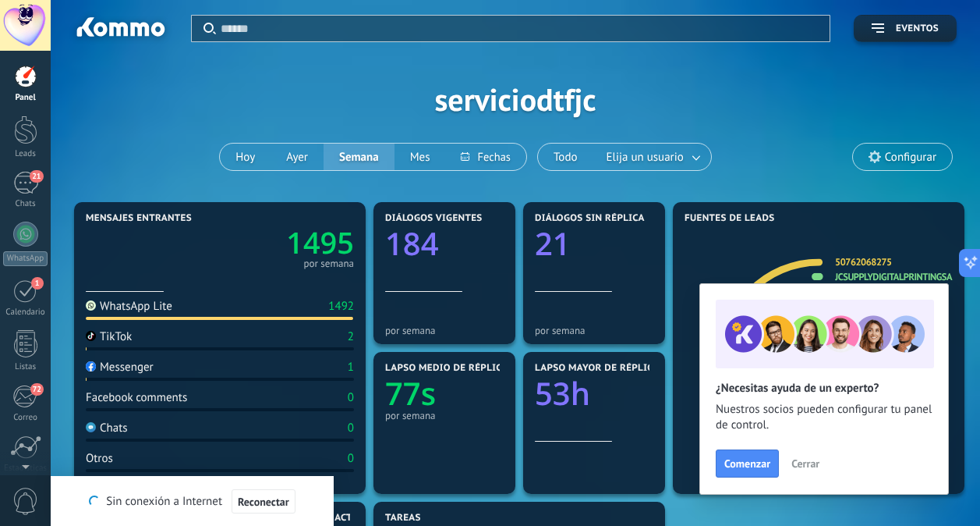 This screenshot has width=980, height=526. What do you see at coordinates (824, 387) in the screenshot?
I see `h2: ¿Necesitas ayuda de un experto?` at bounding box center [824, 387].